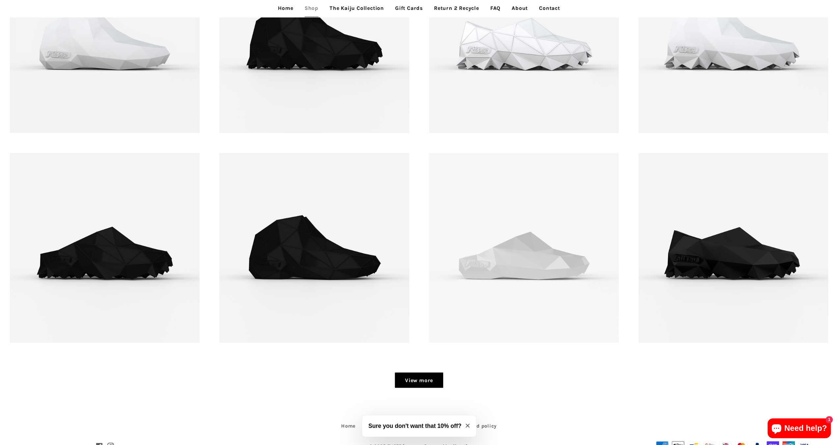  What do you see at coordinates (799, 429) in the screenshot?
I see `inbox-online-store-chat: Shopify online store chat` at bounding box center [799, 429].